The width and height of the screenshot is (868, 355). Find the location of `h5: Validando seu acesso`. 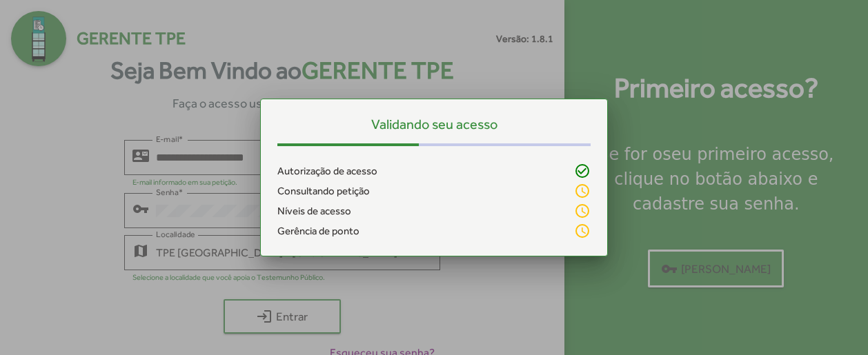

h5: Validando seu acesso is located at coordinates (434, 125).